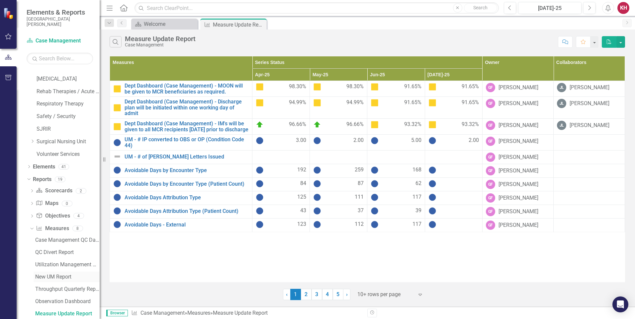  What do you see at coordinates (68, 142) in the screenshot?
I see `a: Surgical Nursing Unit` at bounding box center [68, 142].